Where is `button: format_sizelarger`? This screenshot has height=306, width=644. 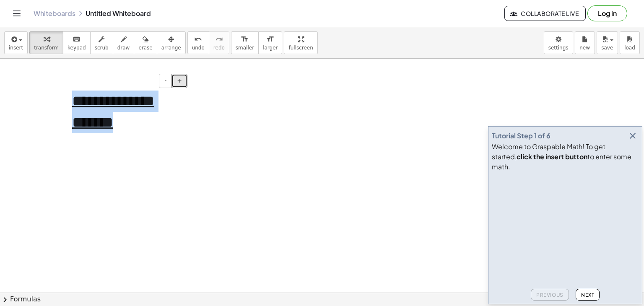
button: format_sizelarger is located at coordinates (270, 43).